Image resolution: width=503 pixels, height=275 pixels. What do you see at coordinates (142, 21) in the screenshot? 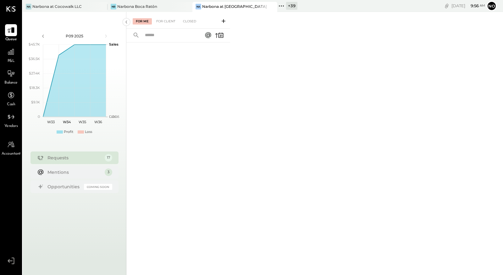
I see `div: For Me` at bounding box center [142, 21].